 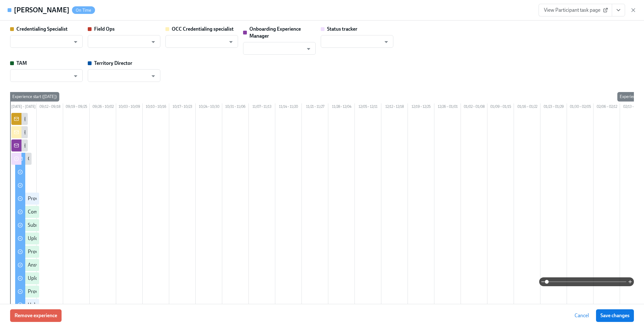 I want to click on button: Cancel, so click(x=582, y=315).